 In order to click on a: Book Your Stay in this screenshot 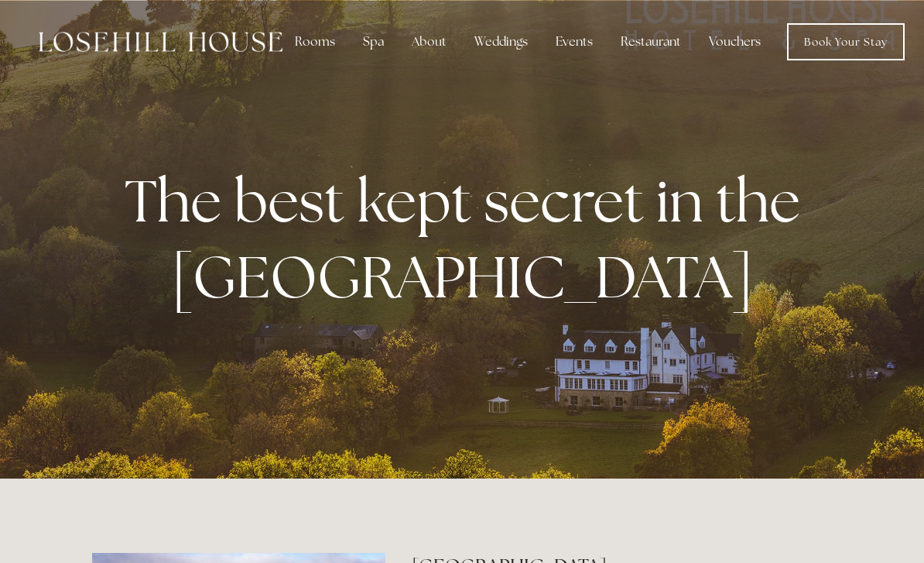, I will do `click(845, 42)`.